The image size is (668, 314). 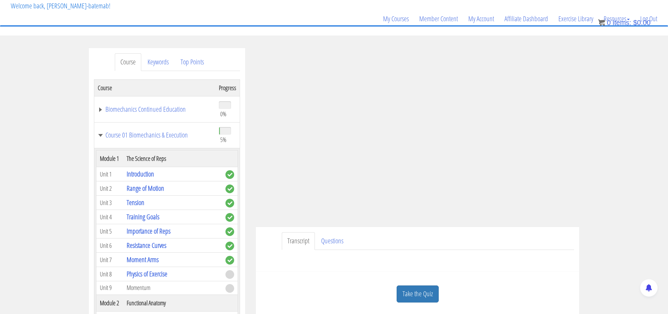 I want to click on span: 5%, so click(x=223, y=140).